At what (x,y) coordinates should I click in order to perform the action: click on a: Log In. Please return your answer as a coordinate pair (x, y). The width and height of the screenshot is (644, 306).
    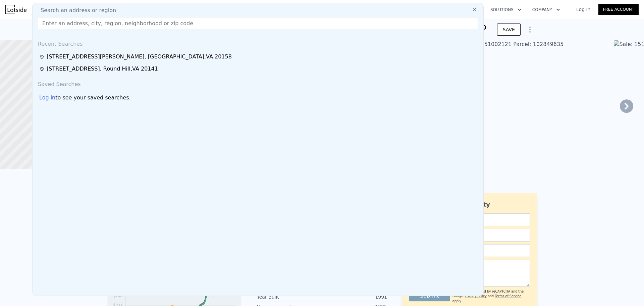
    Looking at the image, I should click on (583, 9).